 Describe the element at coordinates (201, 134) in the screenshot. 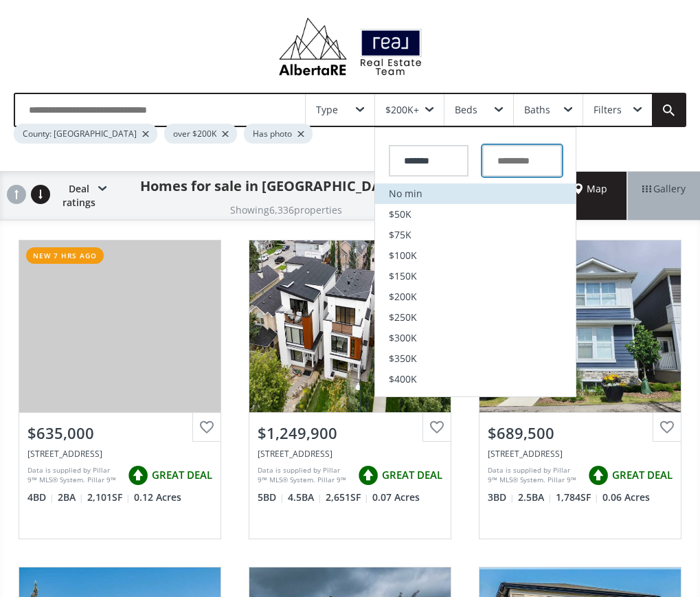

I see `div: over $200K` at that location.